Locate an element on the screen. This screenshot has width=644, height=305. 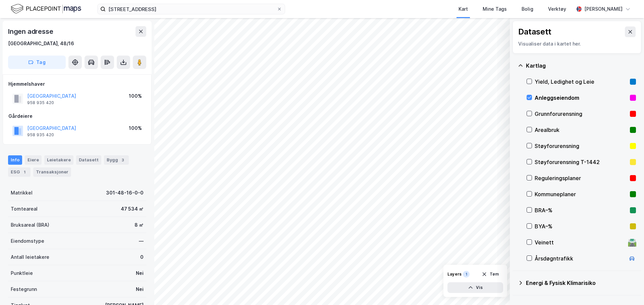
div: Kartlag is located at coordinates (581, 66).